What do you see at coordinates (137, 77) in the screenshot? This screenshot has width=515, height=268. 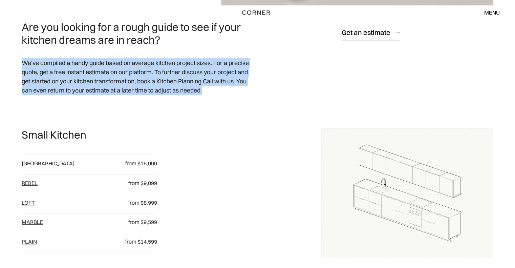 I see `p: We've compiled a handy guide based on average kitchen project sizes. For a precise quote, get a f...` at bounding box center [137, 77].